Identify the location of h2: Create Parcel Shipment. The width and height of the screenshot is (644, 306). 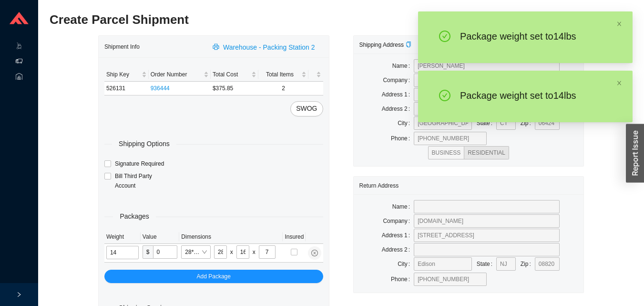
(268, 20).